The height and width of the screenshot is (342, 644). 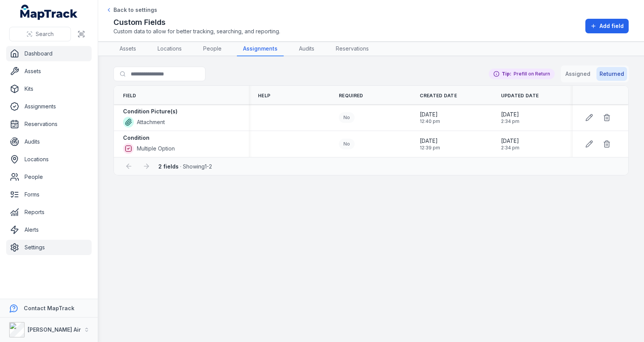 What do you see at coordinates (130, 96) in the screenshot?
I see `span: Field` at bounding box center [130, 96].